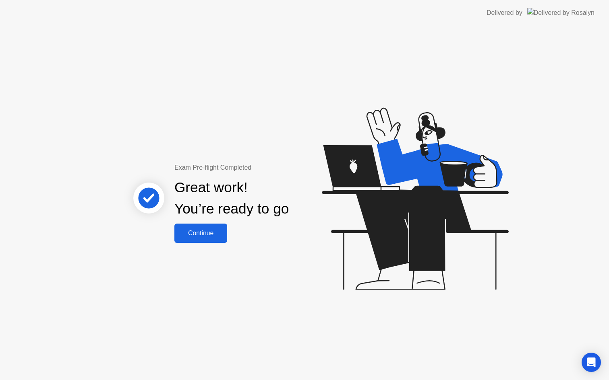  What do you see at coordinates (200, 233) in the screenshot?
I see `button: Continue` at bounding box center [200, 233].